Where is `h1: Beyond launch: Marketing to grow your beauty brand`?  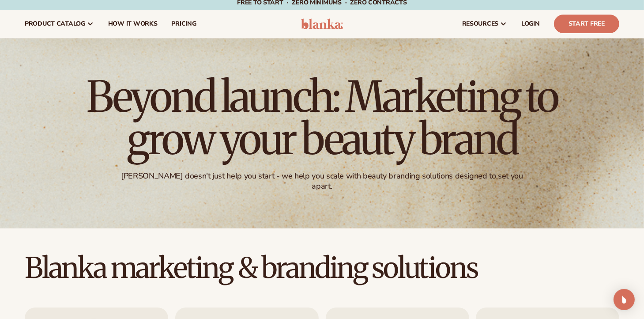
h1: Beyond launch: Marketing to grow your beauty brand is located at coordinates (322, 118).